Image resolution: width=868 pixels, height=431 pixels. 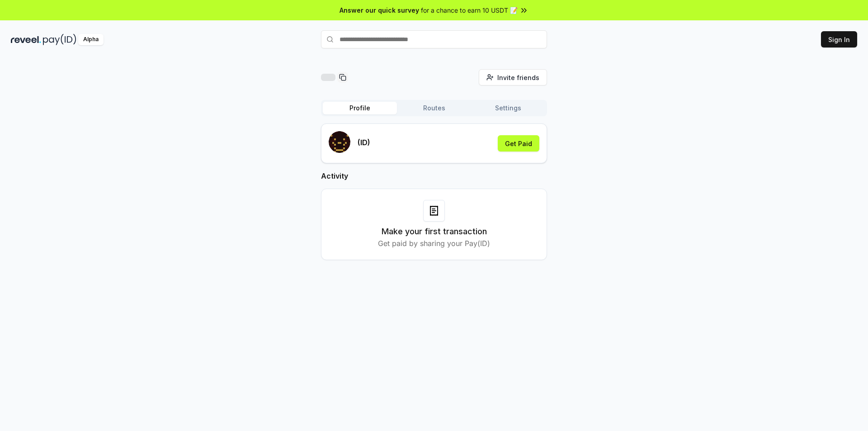 I want to click on button: Routes, so click(x=434, y=108).